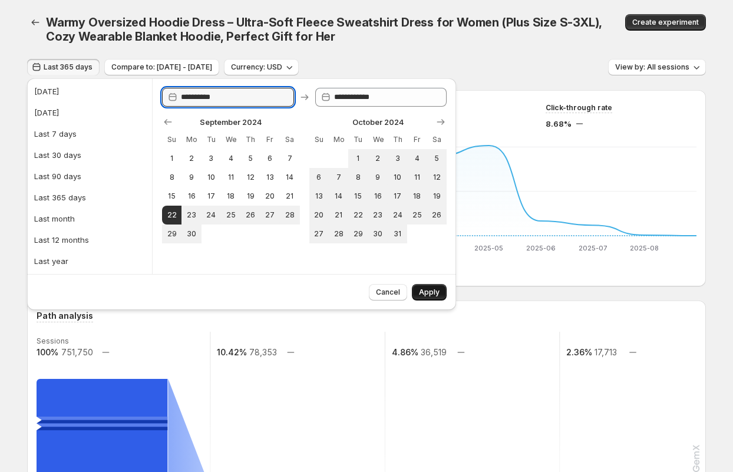 The width and height of the screenshot is (733, 472). I want to click on button: Monday October 14 2024, so click(338, 196).